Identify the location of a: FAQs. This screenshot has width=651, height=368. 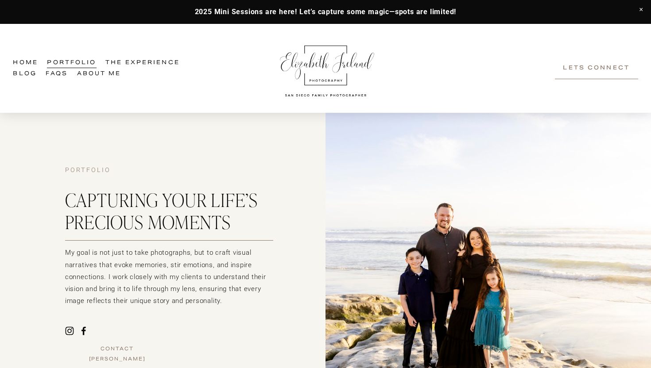
(56, 74).